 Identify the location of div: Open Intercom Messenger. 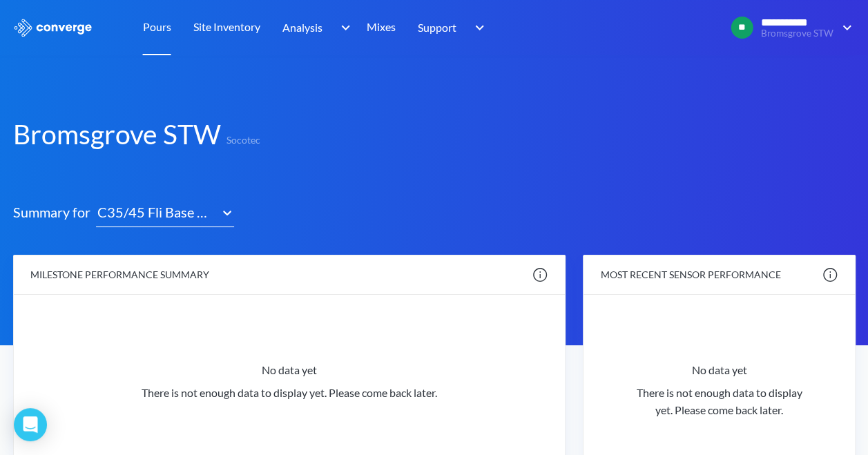
(31, 425).